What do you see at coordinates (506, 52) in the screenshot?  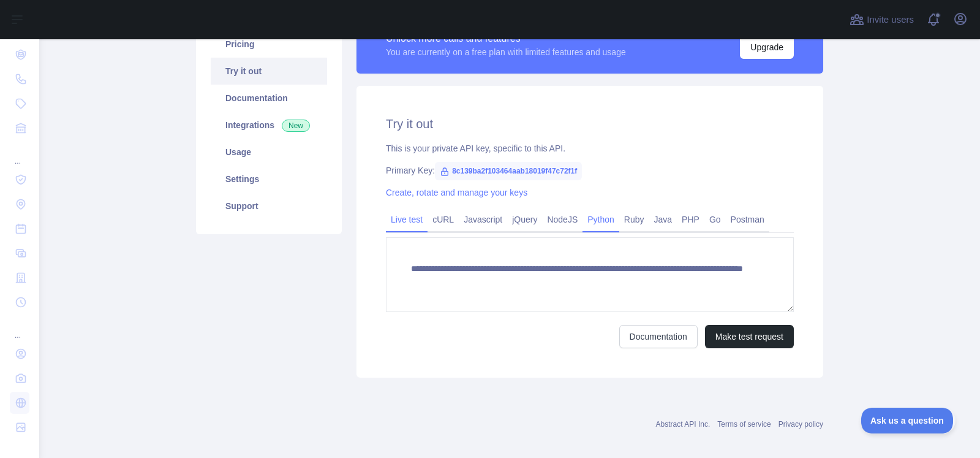 I see `div: You are currently on a free plan with limited features and usage` at bounding box center [506, 52].